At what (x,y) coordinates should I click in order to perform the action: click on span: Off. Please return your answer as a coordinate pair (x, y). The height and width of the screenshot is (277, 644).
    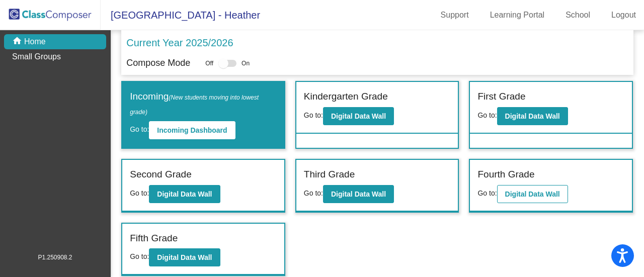
    Looking at the image, I should click on (209, 63).